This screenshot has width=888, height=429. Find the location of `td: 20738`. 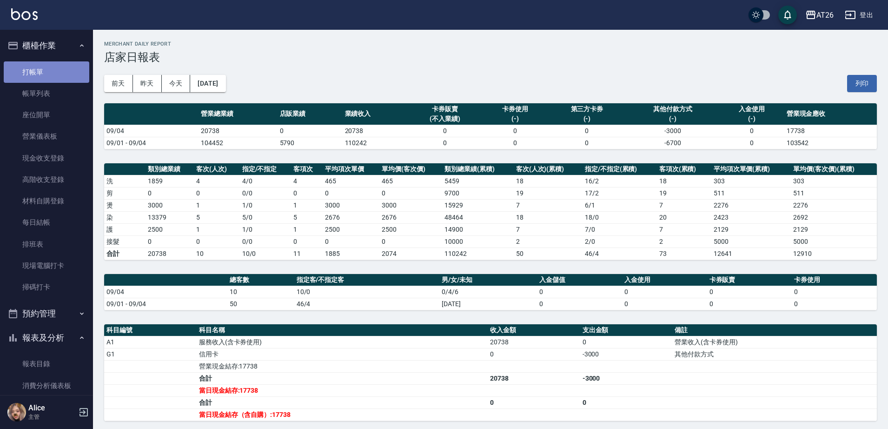

td: 20738 is located at coordinates (534, 378).